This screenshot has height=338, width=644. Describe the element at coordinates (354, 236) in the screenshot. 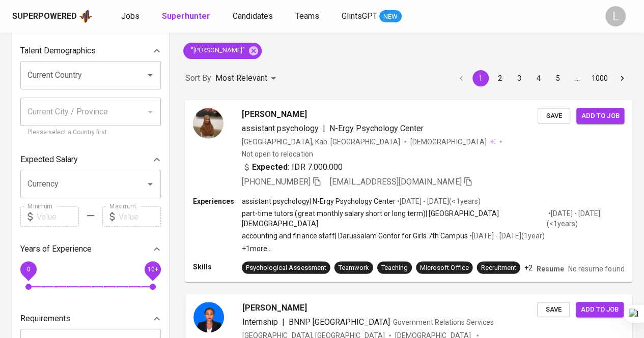

I see `p: accounting and finance staff | Darussalam Gontor for Girls 7th Campus` at that location.